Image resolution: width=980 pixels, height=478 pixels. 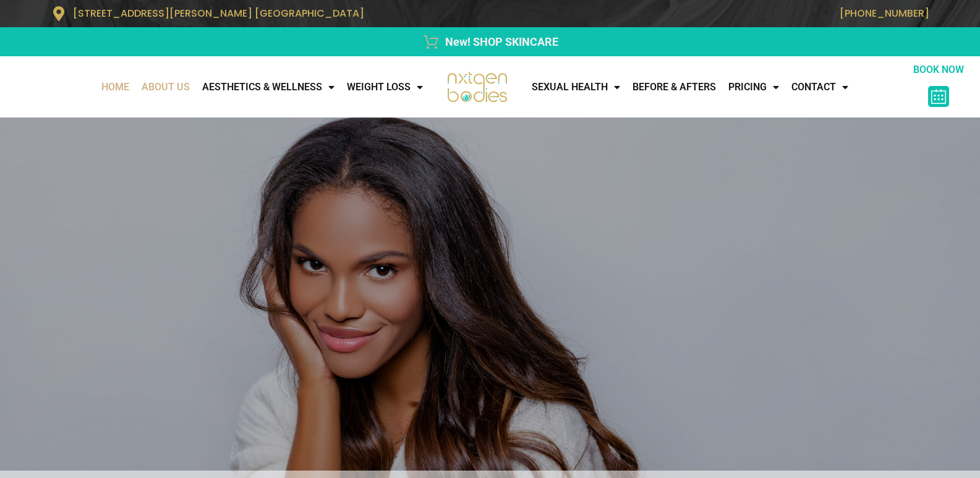 What do you see at coordinates (674, 87) in the screenshot?
I see `a: Before & Afters` at bounding box center [674, 87].